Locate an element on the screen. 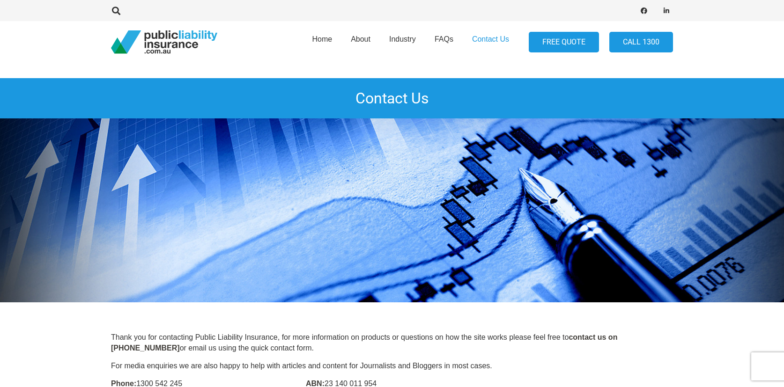  a: Facebook is located at coordinates (644, 11).